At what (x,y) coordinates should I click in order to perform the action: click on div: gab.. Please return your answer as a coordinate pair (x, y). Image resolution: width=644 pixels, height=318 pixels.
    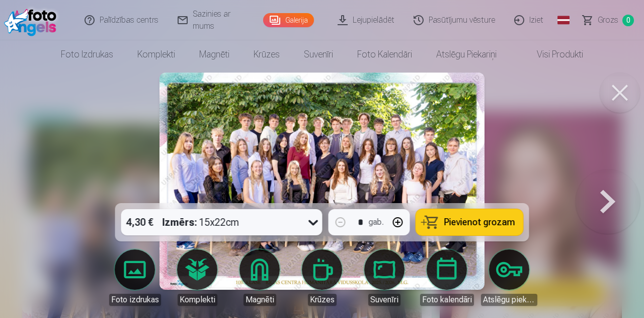
    Looking at the image, I should click on (376, 222).